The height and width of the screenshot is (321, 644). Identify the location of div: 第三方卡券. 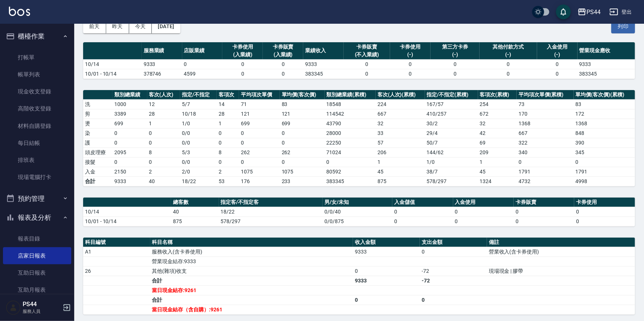
(455, 47).